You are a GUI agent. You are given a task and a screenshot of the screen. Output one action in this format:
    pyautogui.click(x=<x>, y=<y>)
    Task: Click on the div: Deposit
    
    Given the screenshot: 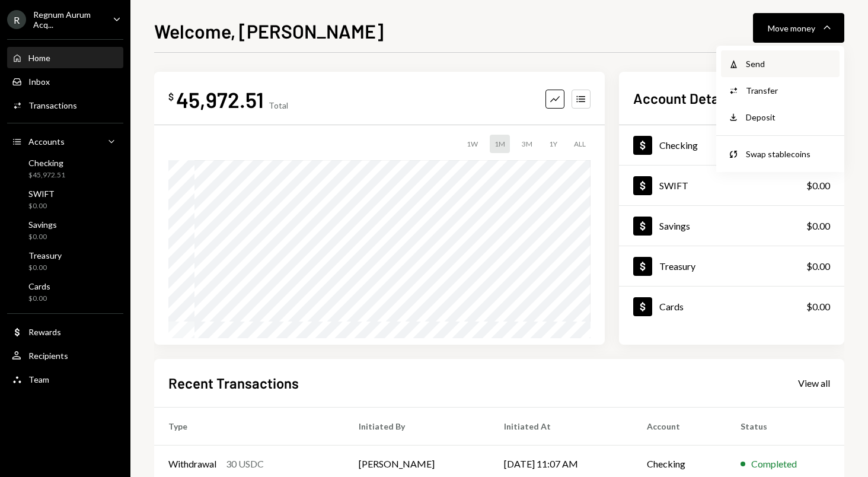 What is the action you would take?
    pyautogui.click(x=789, y=117)
    